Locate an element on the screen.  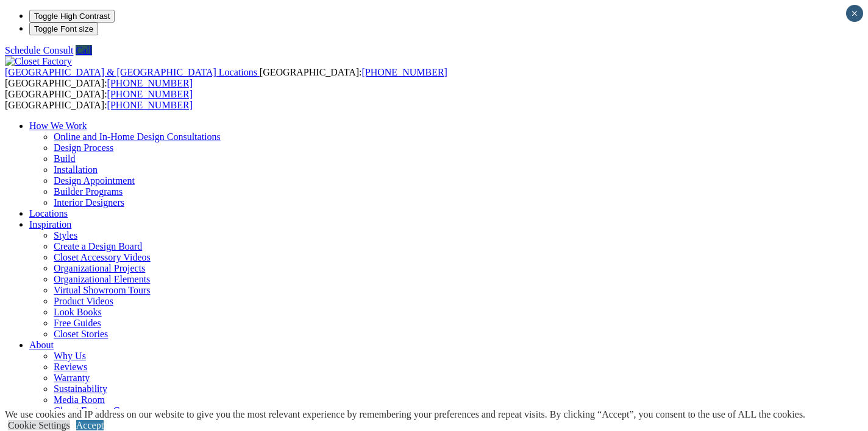
a: Accept is located at coordinates (90, 425).